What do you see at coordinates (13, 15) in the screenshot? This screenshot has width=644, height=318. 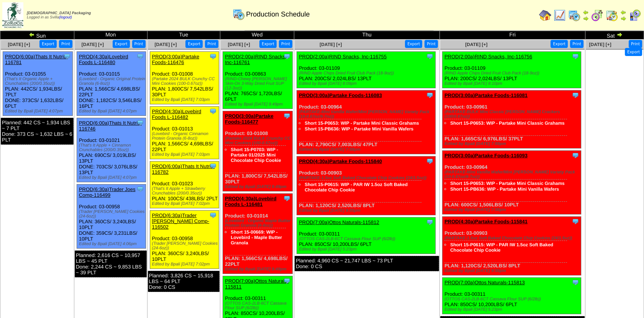 I see `img: zoroco-logo-small.webp` at bounding box center [13, 15].